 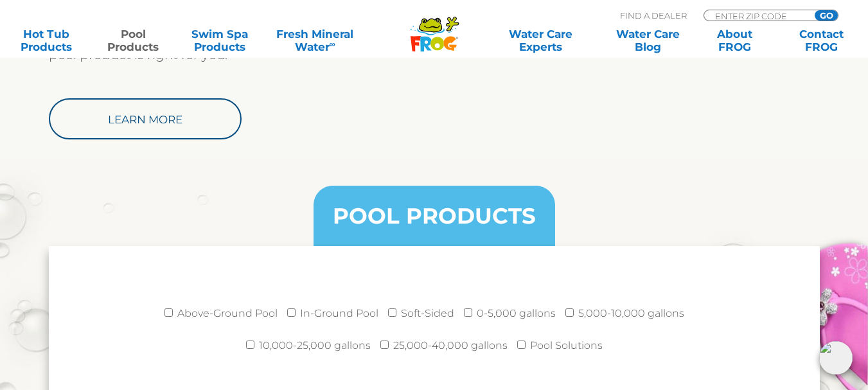 I want to click on label: Above-Ground Pool, so click(x=228, y=314).